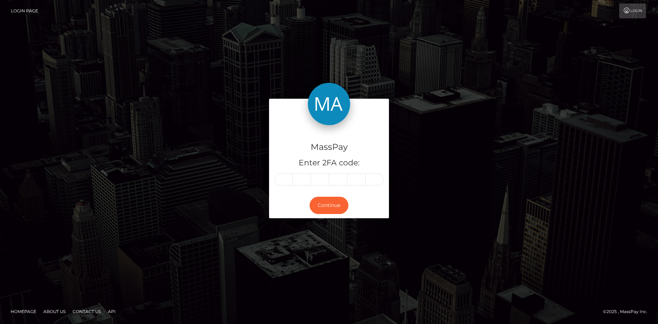 The image size is (658, 324). I want to click on h4: MassPay, so click(329, 147).